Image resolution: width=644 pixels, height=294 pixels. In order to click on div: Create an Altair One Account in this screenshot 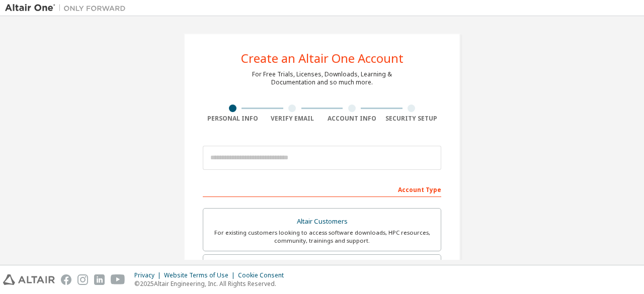, I will do `click(322, 58)`.